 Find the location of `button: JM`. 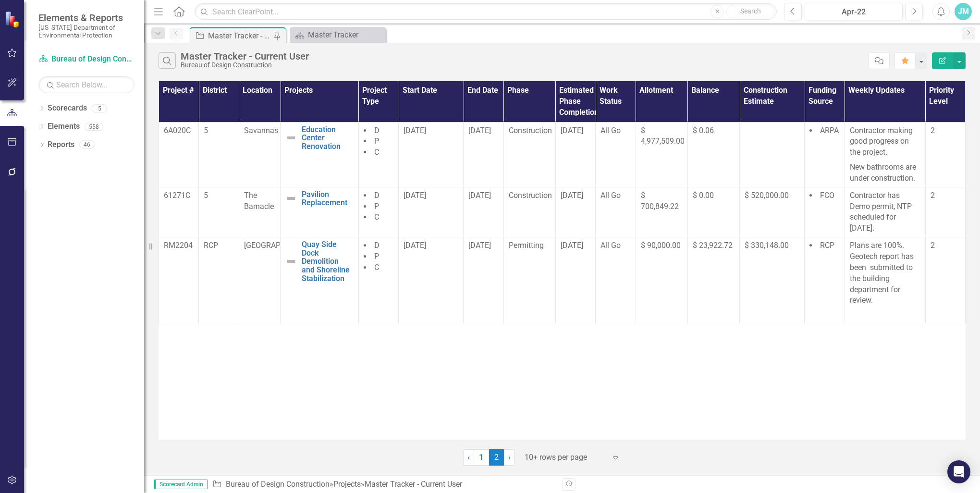

button: JM is located at coordinates (963, 12).